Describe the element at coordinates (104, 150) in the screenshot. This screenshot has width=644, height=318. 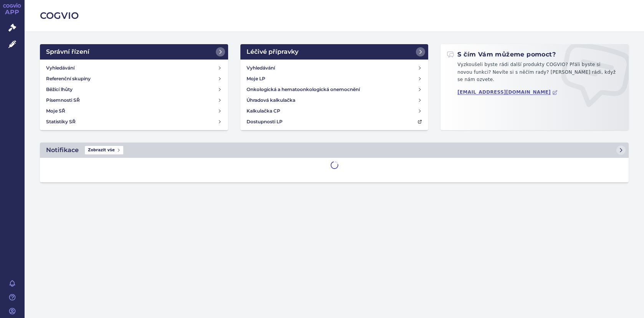
I see `span: Zobrazit vše` at that location.